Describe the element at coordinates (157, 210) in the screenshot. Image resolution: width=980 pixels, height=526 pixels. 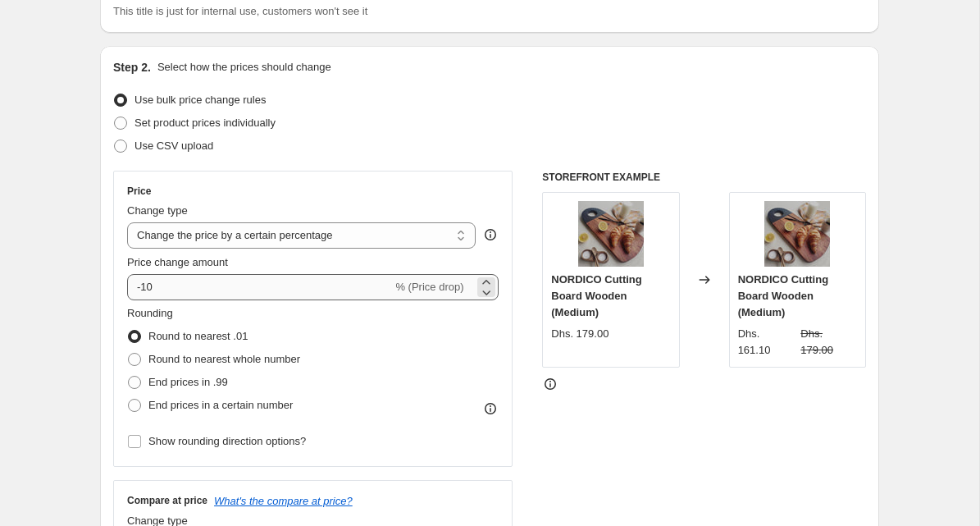
I see `span: Change type` at that location.